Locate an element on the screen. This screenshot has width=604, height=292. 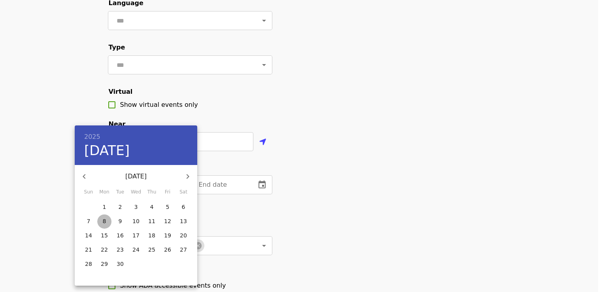
button: 30 is located at coordinates (120, 264).